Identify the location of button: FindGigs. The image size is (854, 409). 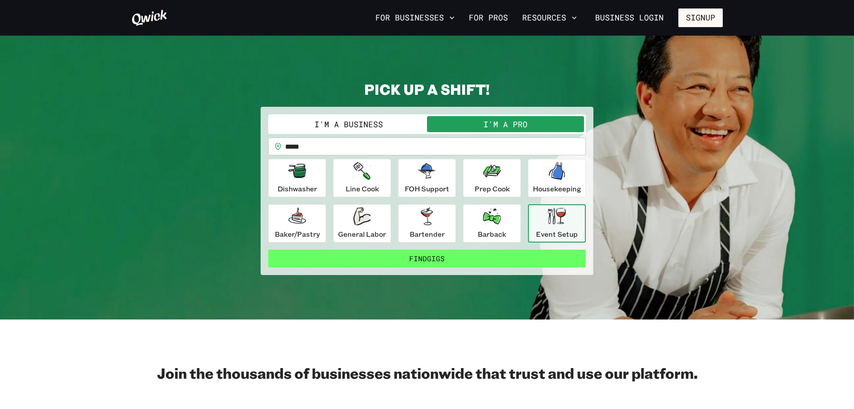
(427, 258).